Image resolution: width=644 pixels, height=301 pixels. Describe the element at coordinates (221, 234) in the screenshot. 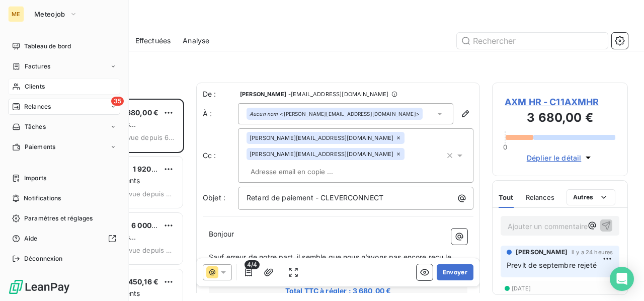

I see `span: Bonjour` at that location.